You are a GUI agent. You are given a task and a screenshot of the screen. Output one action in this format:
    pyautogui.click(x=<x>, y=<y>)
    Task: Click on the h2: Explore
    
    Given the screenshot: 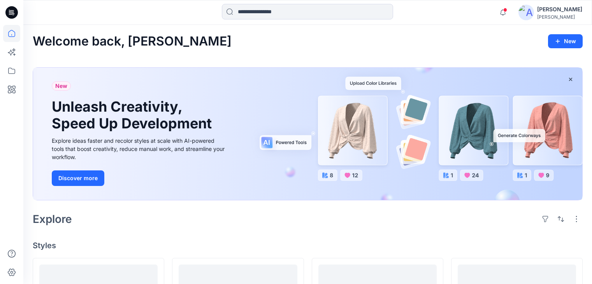 What is the action you would take?
    pyautogui.click(x=52, y=219)
    